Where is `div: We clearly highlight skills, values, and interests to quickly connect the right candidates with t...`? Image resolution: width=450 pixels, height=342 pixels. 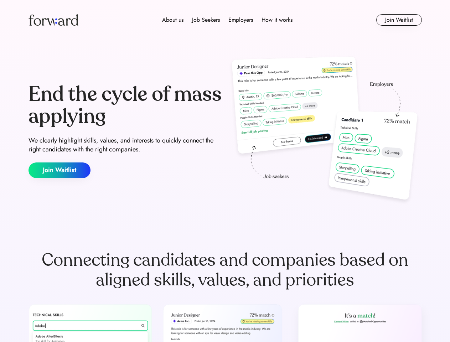
div: We clearly highlight skills, values, and interests to quickly connect the right candidates with t... is located at coordinates (125, 145).